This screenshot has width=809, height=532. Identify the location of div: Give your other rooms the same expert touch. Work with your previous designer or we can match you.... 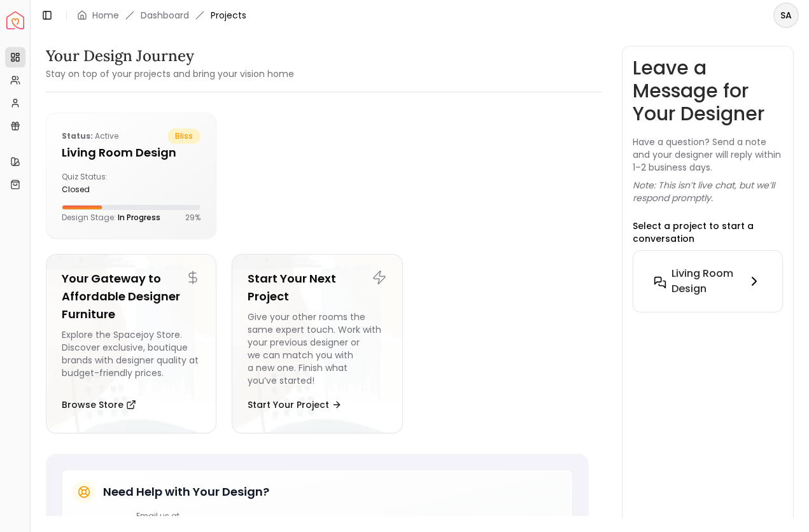
(317, 349).